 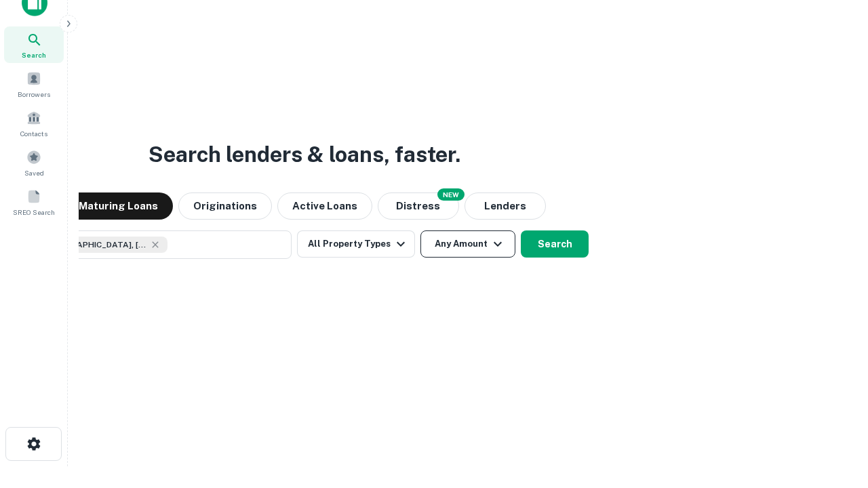 I want to click on a: Saved, so click(x=34, y=162).